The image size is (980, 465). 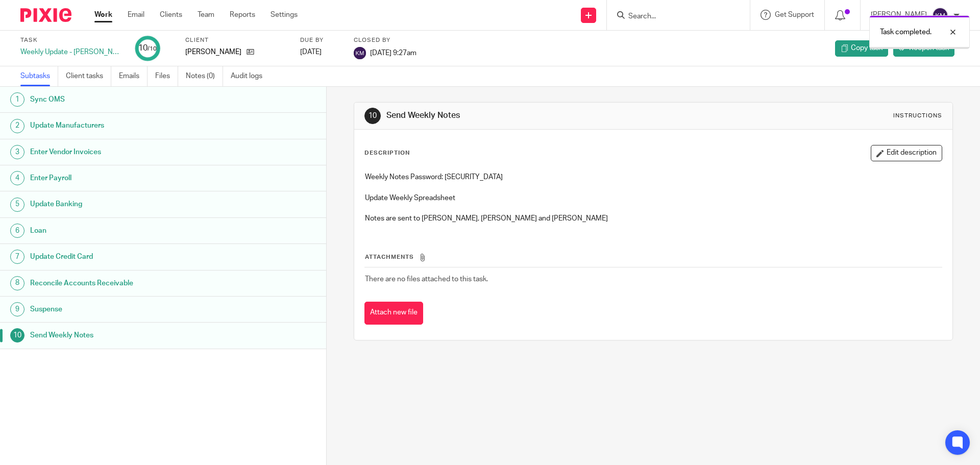 What do you see at coordinates (18, 309) in the screenshot?
I see `div: 9` at bounding box center [18, 309].